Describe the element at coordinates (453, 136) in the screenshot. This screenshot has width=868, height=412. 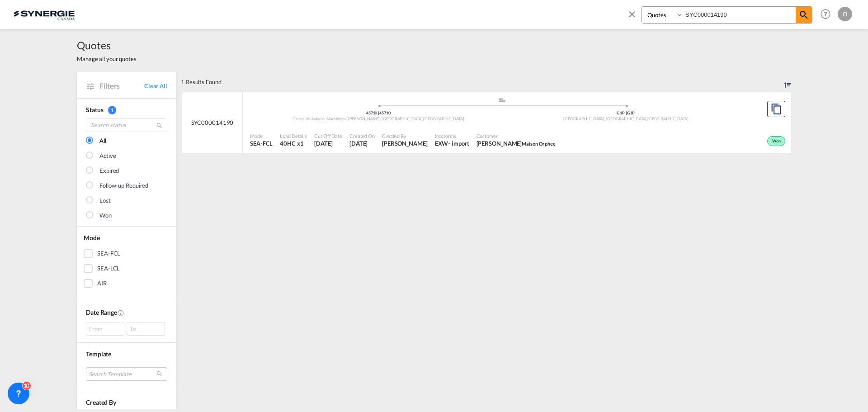
I see `span: Incoterms` at that location.